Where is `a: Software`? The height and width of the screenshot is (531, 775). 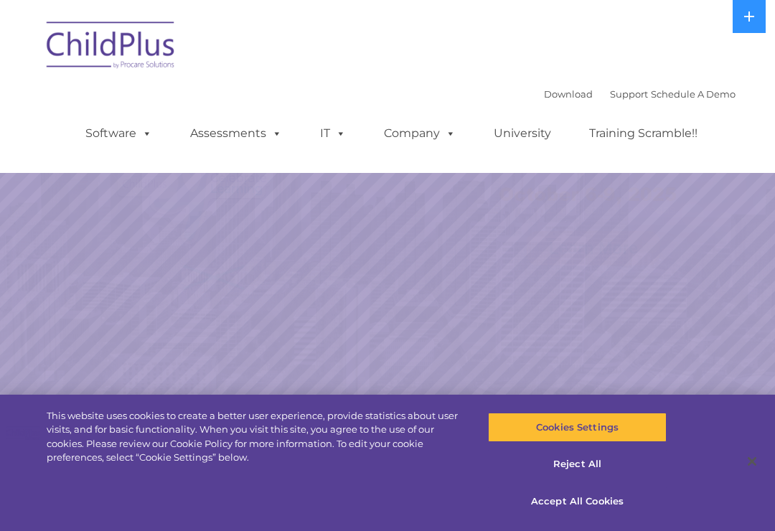 a: Software is located at coordinates (118, 134).